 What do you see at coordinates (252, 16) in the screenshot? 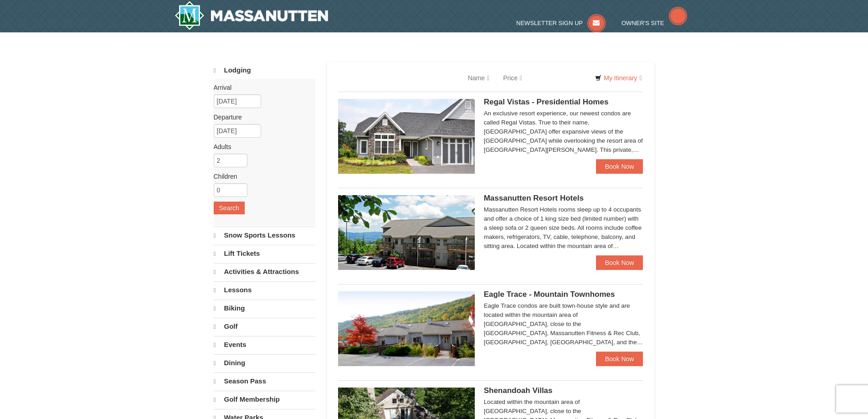
I see `a: Massanutten Resort` at bounding box center [252, 16].